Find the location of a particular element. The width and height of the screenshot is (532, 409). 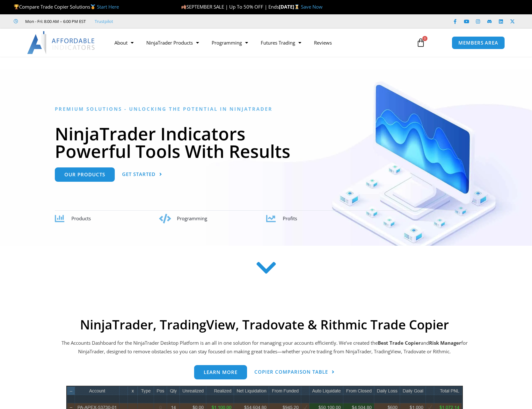

a: Programming is located at coordinates (230, 43).